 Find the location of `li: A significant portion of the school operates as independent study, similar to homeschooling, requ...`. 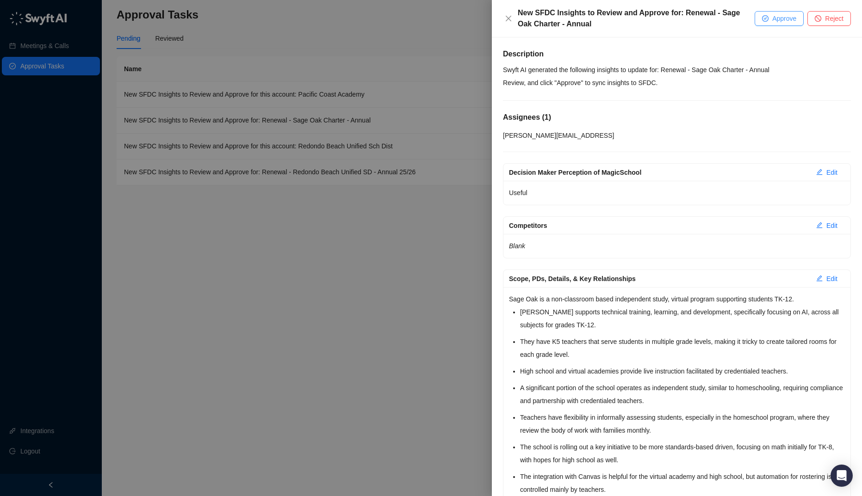

li: A significant portion of the school operates as independent study, similar to homeschooling, requ... is located at coordinates (682, 395).